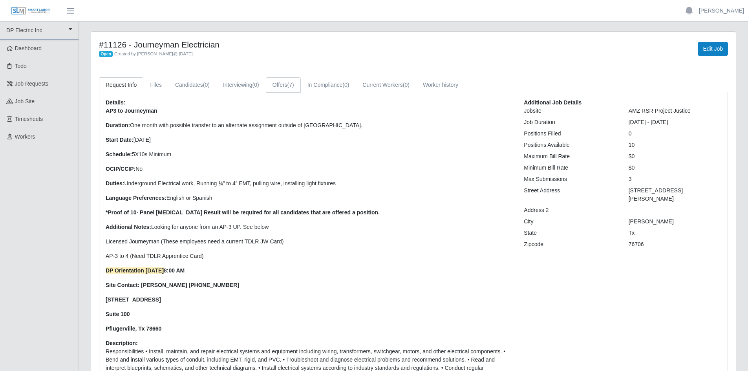 The width and height of the screenshot is (748, 371). I want to click on div: 3, so click(675, 179).